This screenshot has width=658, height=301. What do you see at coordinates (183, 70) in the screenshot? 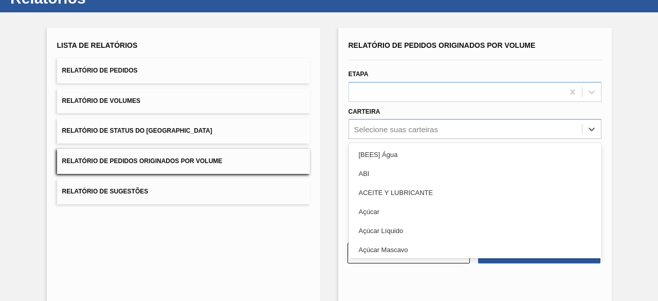
I see `button: Relatório de Pedidos` at bounding box center [183, 70].